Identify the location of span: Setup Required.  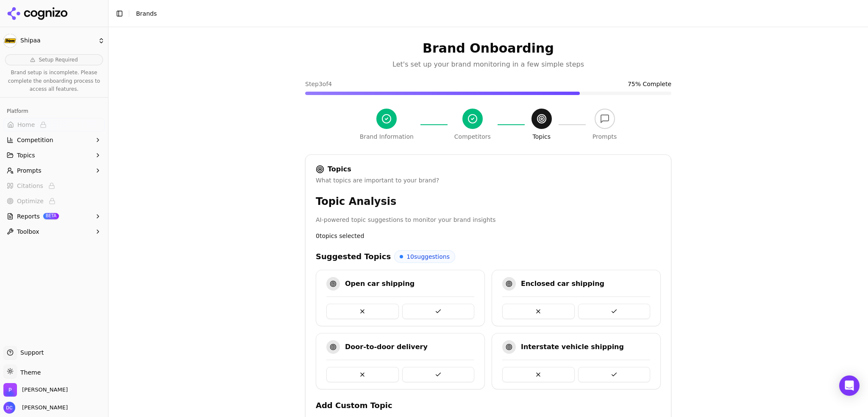
(58, 60).